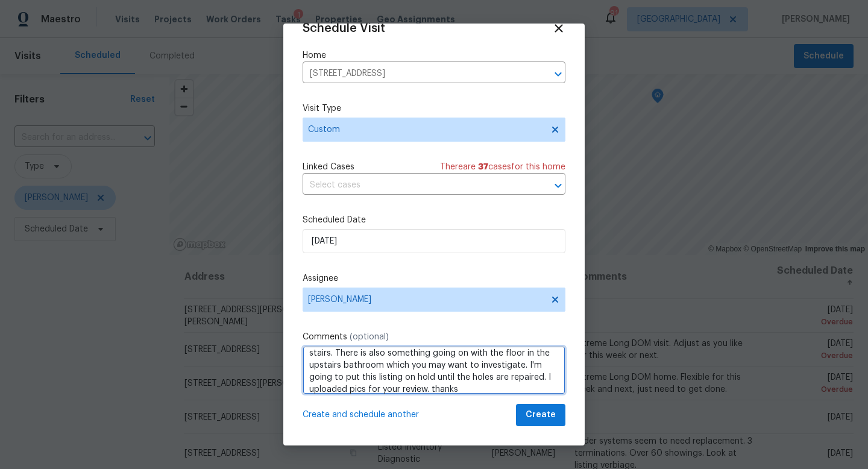  I want to click on span: 37, so click(483, 167).